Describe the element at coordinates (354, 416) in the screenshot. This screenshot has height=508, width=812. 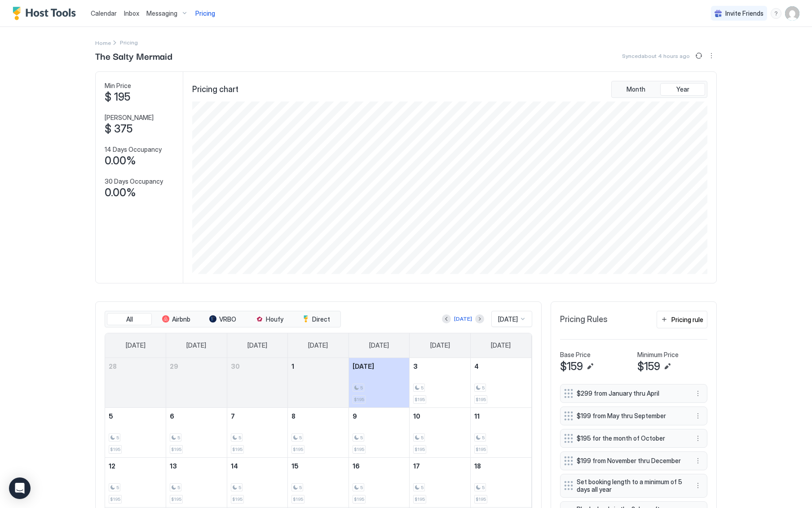
I see `span: 9` at that location.